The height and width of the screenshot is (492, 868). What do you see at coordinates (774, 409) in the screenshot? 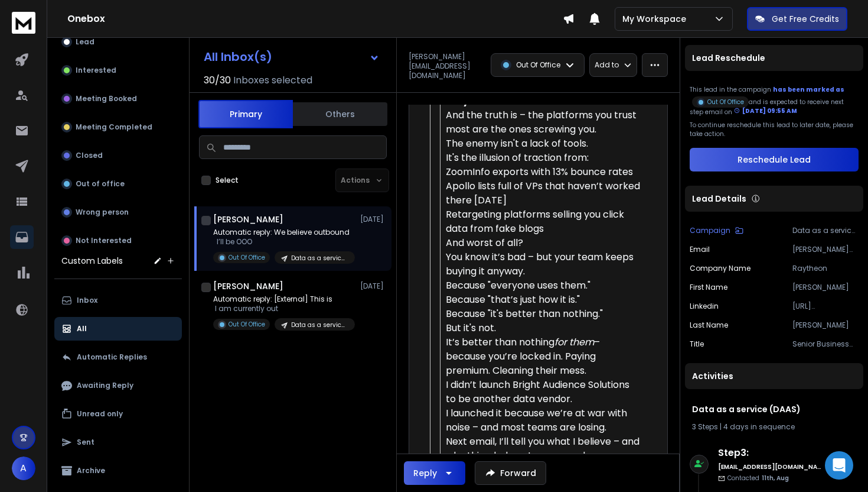
I see `h1: Data as a service (DAAS)` at bounding box center [774, 409].